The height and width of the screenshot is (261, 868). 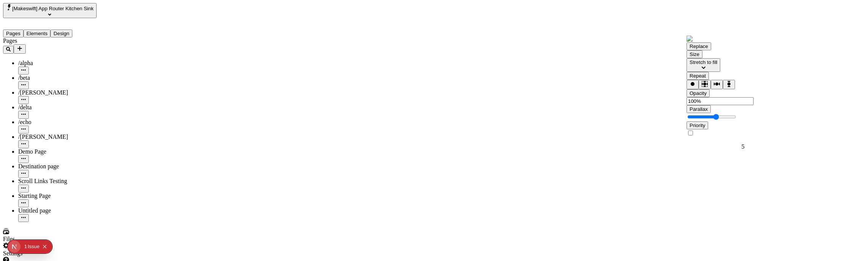 What do you see at coordinates (13, 33) in the screenshot?
I see `button: Pages` at bounding box center [13, 33].